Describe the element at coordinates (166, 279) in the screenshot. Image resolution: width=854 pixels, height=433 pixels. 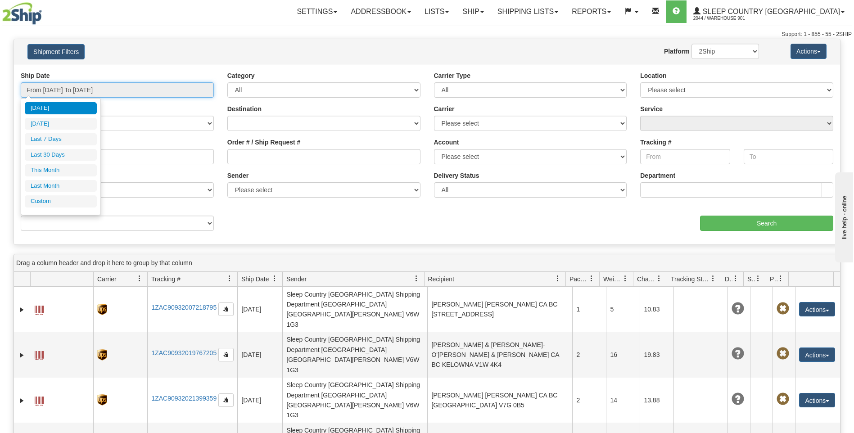
I see `span: Tracking #` at that location.